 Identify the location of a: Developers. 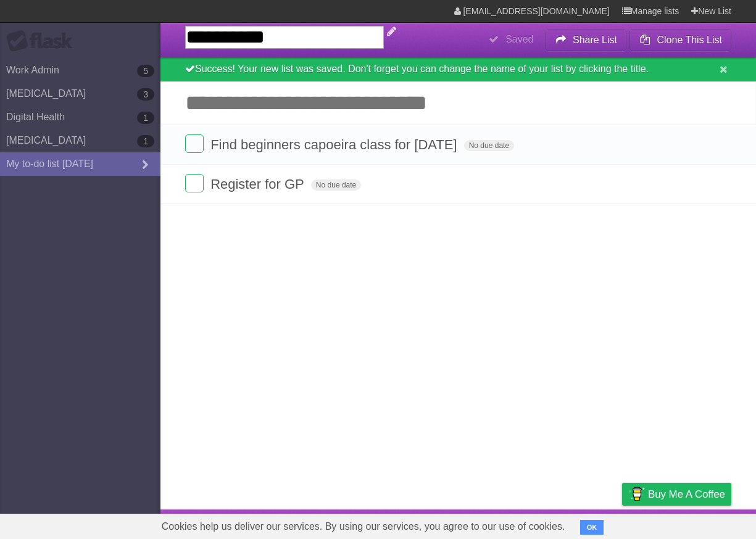
(523, 524).